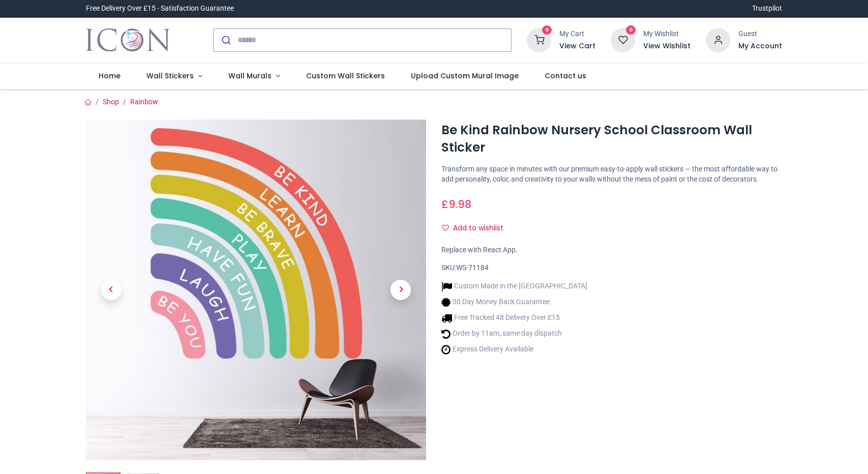 The image size is (868, 474). Describe the element at coordinates (577, 46) in the screenshot. I see `a: View Cart` at that location.